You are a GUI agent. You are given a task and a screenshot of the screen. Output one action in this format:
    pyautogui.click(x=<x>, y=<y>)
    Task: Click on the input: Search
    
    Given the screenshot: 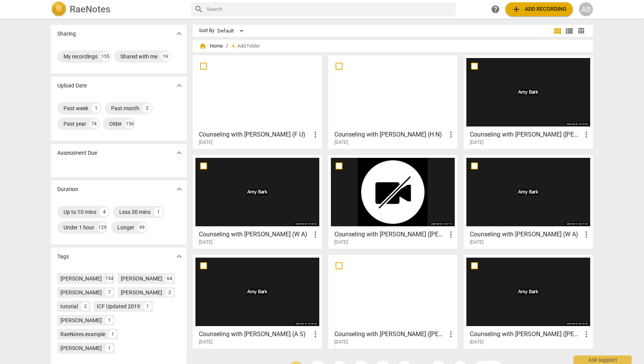 What is the action you would take?
    pyautogui.click(x=330, y=9)
    